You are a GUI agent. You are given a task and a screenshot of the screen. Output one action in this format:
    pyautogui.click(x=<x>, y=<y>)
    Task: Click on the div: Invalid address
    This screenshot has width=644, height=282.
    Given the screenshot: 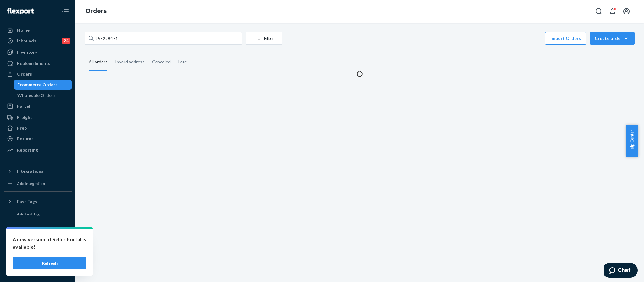 What is the action you would take?
    pyautogui.click(x=130, y=62)
    